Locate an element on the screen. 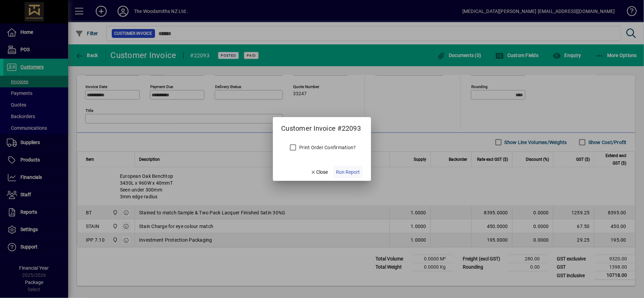 This screenshot has height=298, width=644. button: Run Report is located at coordinates (348, 172).